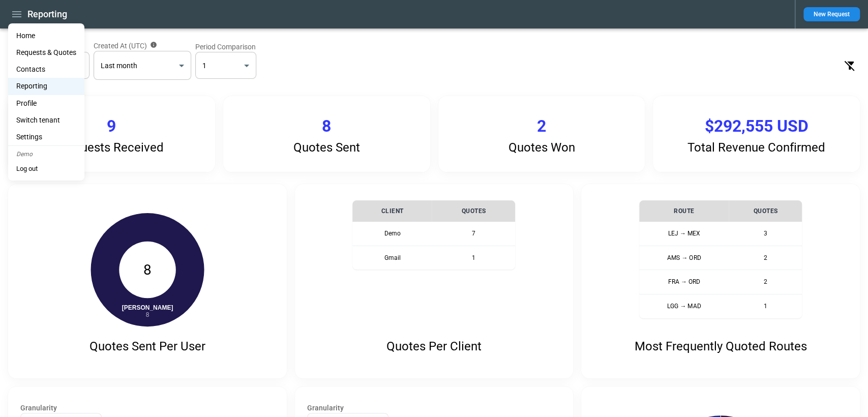 This screenshot has width=868, height=417. Describe the element at coordinates (46, 69) in the screenshot. I see `li: Contacts` at that location.